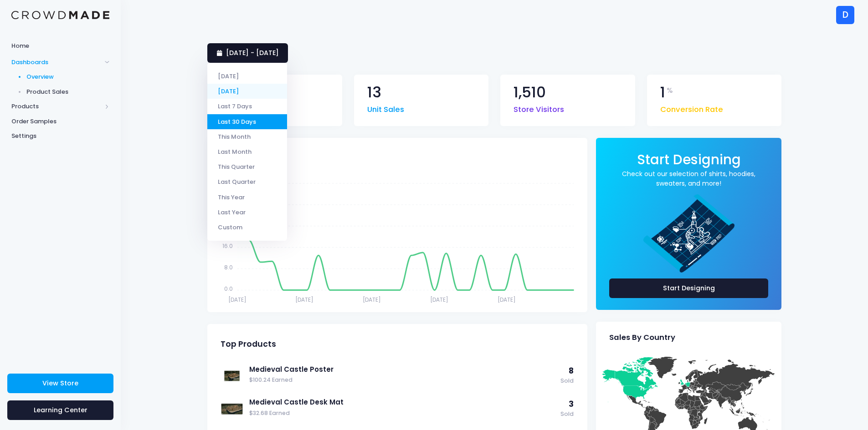 This screenshot has width=868, height=430. What do you see at coordinates (247, 197) in the screenshot?
I see `li: This Year` at bounding box center [247, 197].